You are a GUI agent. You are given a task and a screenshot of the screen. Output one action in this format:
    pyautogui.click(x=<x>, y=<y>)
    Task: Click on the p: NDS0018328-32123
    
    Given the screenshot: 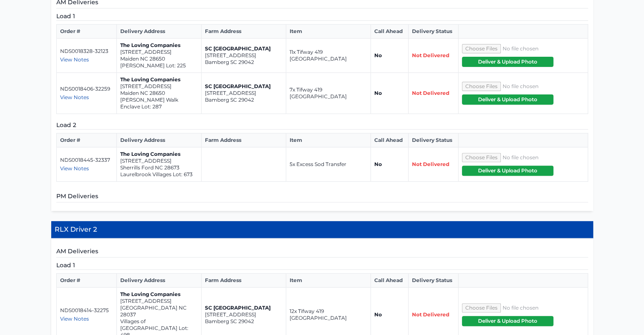 What is the action you would take?
    pyautogui.click(x=87, y=51)
    